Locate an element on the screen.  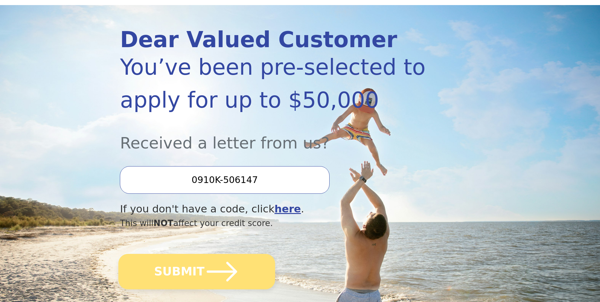
div: This will affect your credit score. is located at coordinates (273, 223).